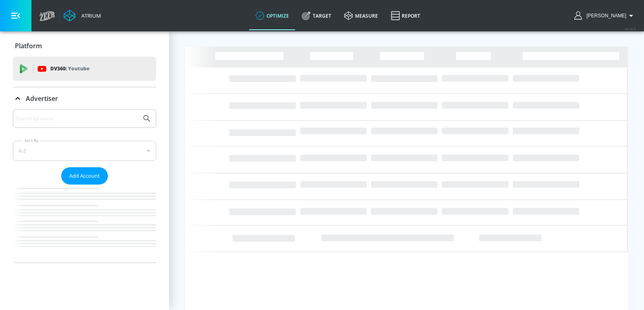  Describe the element at coordinates (605, 15) in the screenshot. I see `span: login as: eugenia.kim@zefr.com` at that location.